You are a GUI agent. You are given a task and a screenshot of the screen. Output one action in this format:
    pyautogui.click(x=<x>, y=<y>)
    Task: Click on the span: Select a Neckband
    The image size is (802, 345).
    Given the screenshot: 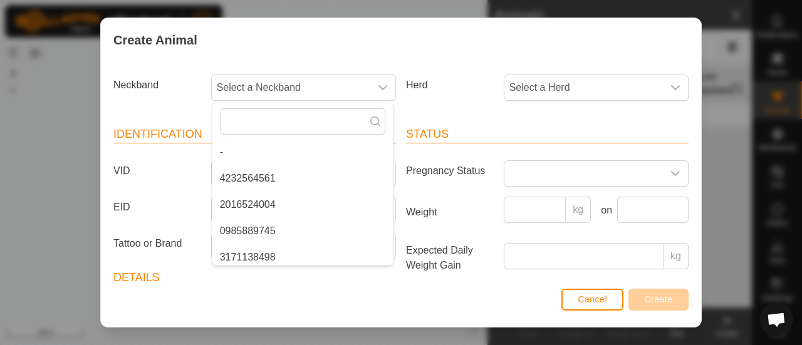 What is the action you would take?
    pyautogui.click(x=291, y=88)
    